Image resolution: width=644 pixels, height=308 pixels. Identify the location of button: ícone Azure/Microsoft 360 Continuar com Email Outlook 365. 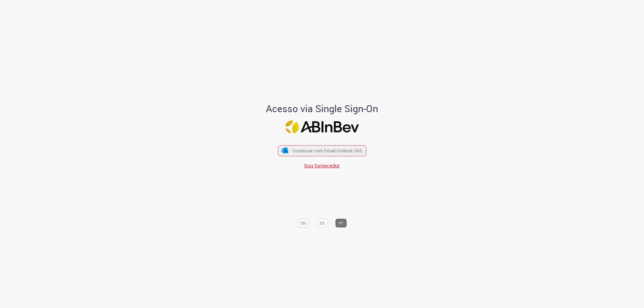
(322, 151).